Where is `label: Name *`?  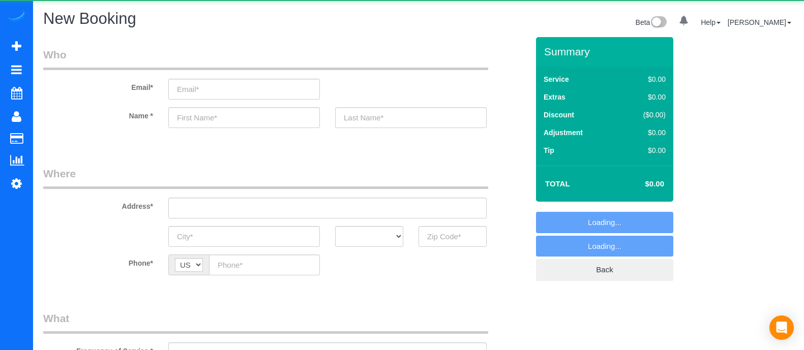
label: Name * is located at coordinates (98, 114).